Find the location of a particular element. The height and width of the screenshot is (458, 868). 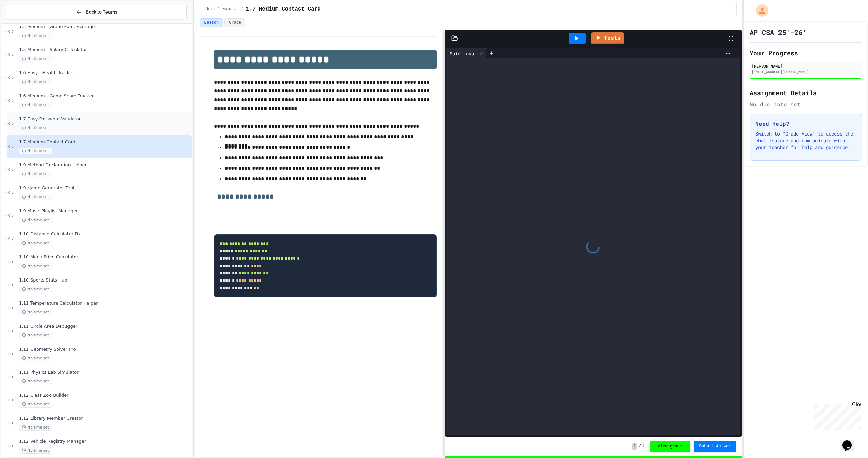

a: Tests is located at coordinates (607, 38).